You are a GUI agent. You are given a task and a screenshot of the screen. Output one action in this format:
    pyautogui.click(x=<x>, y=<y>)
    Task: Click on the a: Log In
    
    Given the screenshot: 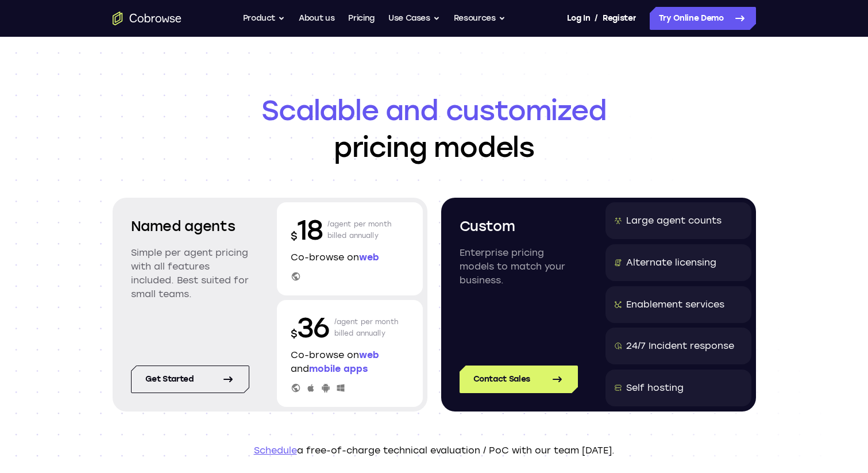 What is the action you would take?
    pyautogui.click(x=579, y=18)
    